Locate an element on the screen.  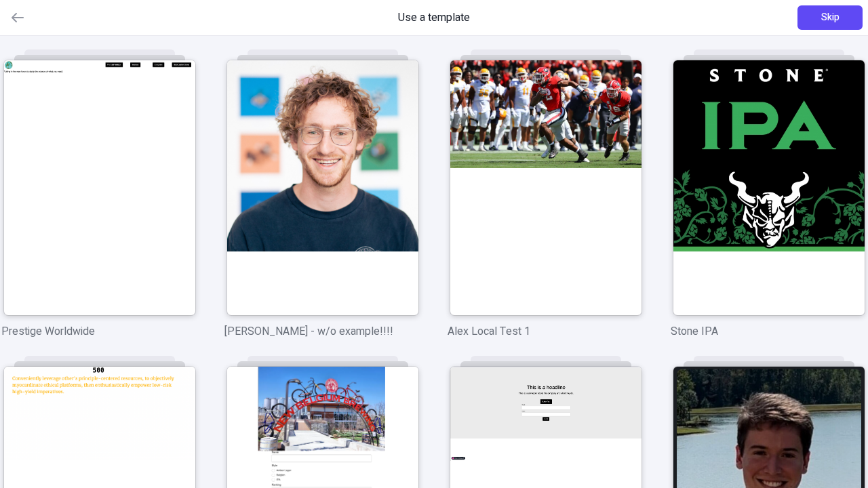
p: Alex Local Test 1 is located at coordinates (545, 332).